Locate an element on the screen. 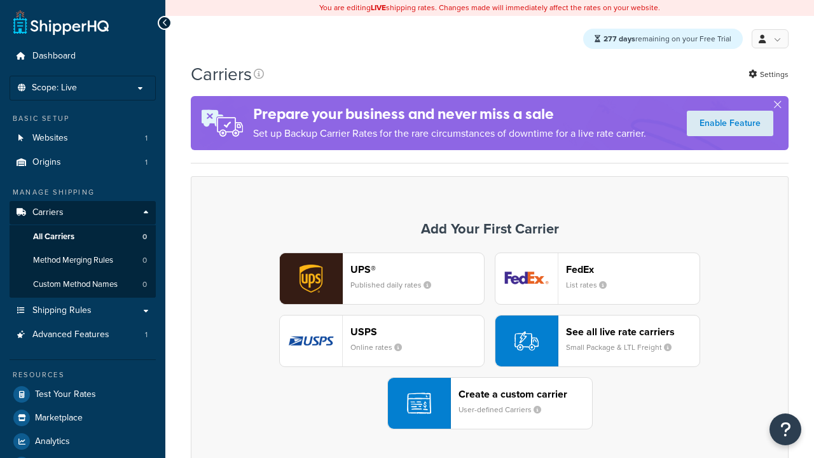 The image size is (814, 458). div: Basic Setup is located at coordinates (83, 118).